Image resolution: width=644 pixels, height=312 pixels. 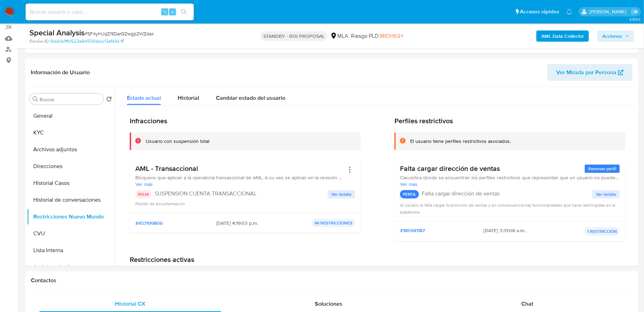 What do you see at coordinates (590, 73) in the screenshot?
I see `button: Ver Mirada por Persona` at bounding box center [590, 73].